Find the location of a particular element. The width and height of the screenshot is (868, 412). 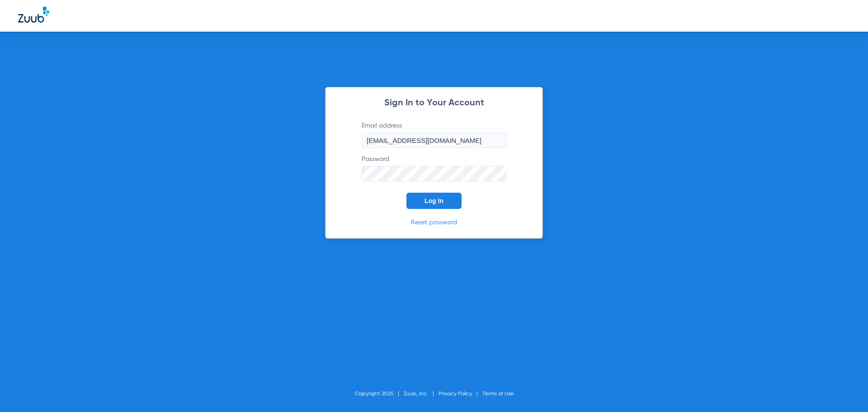

li: Zuub, Inc. is located at coordinates (421, 394).